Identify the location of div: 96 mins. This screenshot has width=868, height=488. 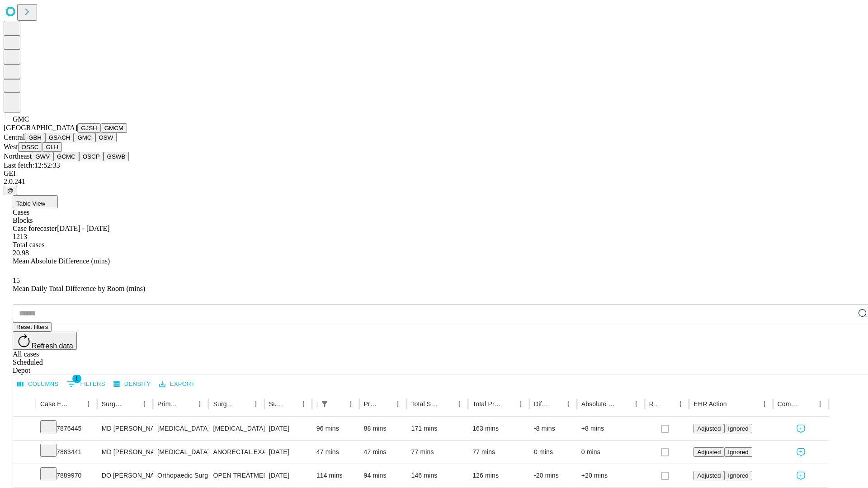
(335, 428).